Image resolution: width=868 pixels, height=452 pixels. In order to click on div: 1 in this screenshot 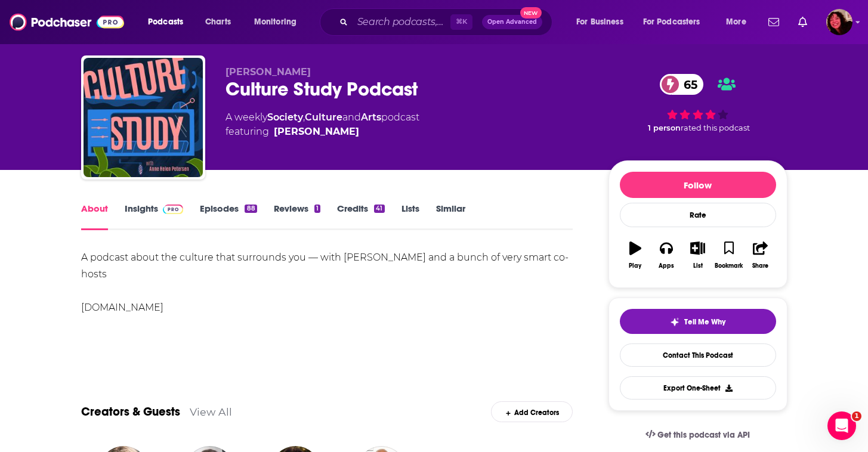, I will do `click(317, 209)`.